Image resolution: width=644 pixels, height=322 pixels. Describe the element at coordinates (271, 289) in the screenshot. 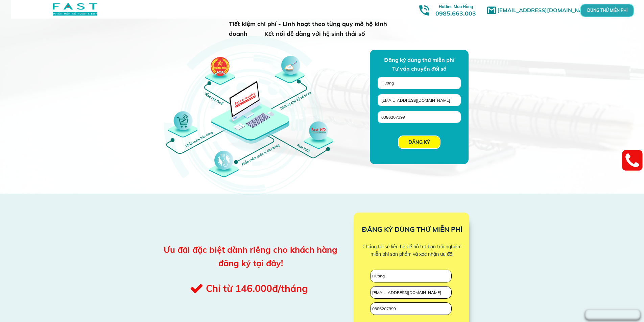

I see `h3: Chỉ từ 146.000đ/tháng` at that location.